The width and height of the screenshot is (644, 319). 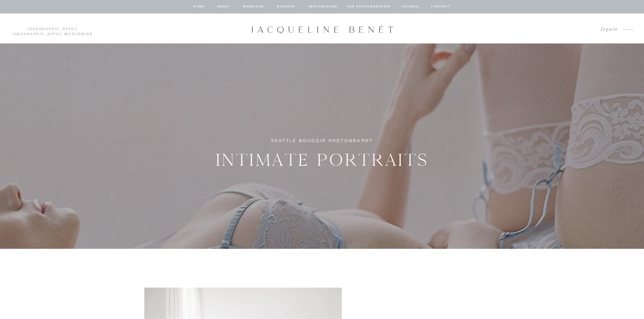 What do you see at coordinates (323, 7) in the screenshot?
I see `nav: Motherhood` at bounding box center [323, 7].